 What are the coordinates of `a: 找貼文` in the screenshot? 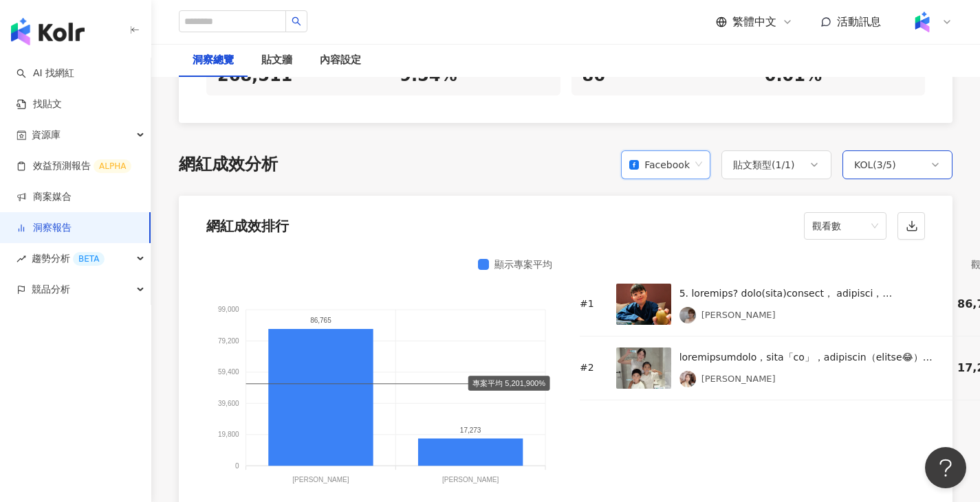 It's located at (39, 104).